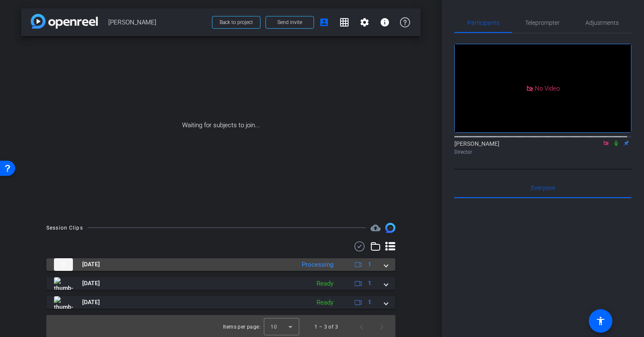 The height and width of the screenshot is (337, 644). I want to click on span: Everyone, so click(543, 188).